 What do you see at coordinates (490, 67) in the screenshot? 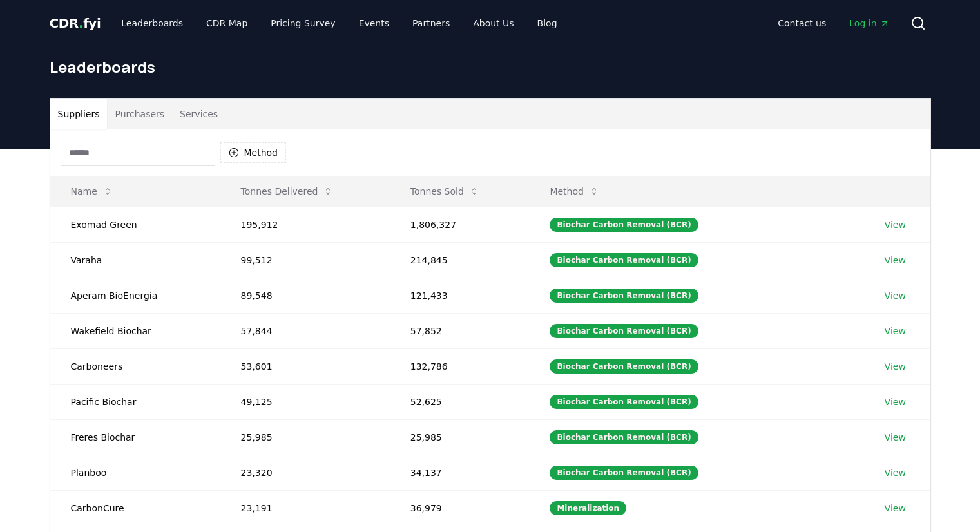
I see `h1: Leaderboards` at bounding box center [490, 67].